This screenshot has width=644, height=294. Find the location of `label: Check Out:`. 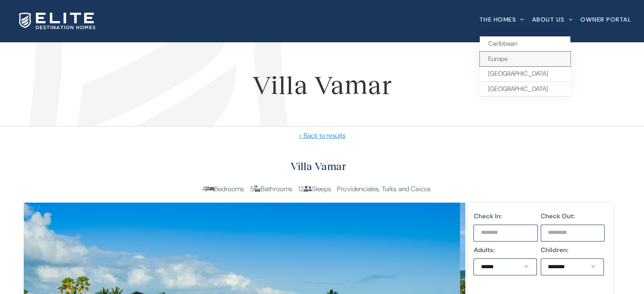

label: Check Out: is located at coordinates (573, 216).